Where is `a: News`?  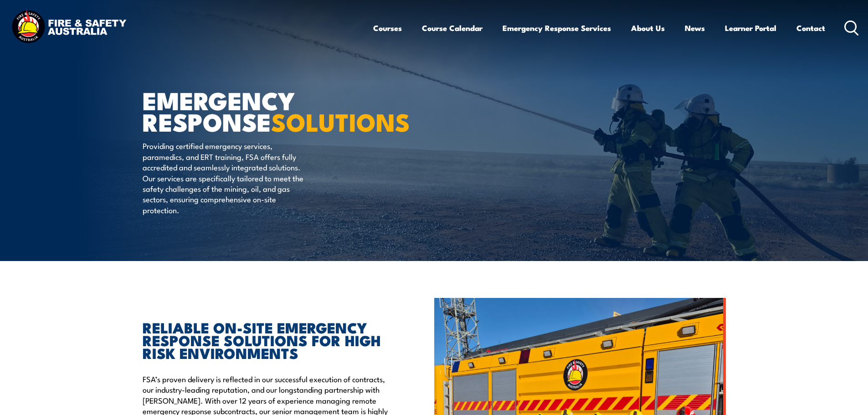
a: News is located at coordinates (695, 28).